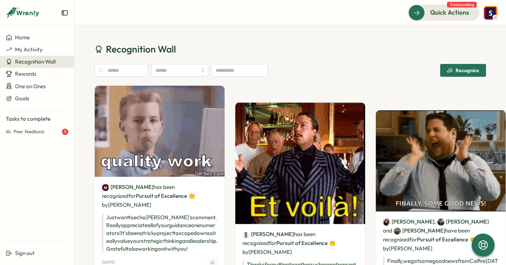 The image size is (506, 265). What do you see at coordinates (37, 119) in the screenshot?
I see `p: Tasks to complete` at bounding box center [37, 119].